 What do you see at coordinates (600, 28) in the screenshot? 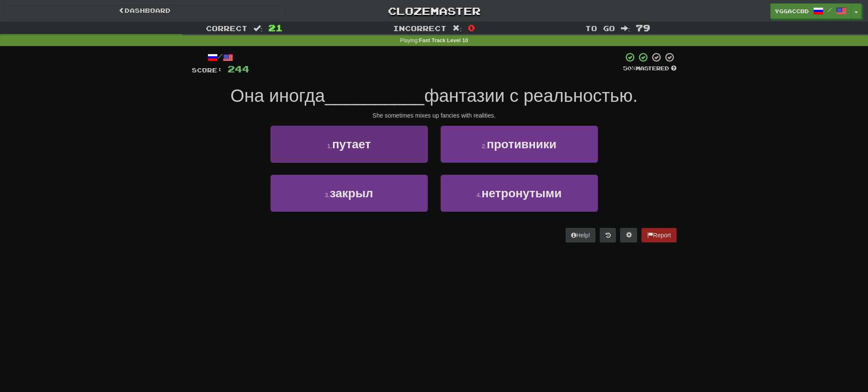
I see `span: To go` at bounding box center [600, 28].